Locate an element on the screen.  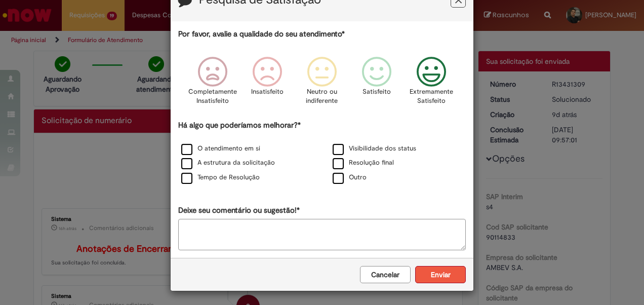
label: O atendimento em si is located at coordinates (221, 148).